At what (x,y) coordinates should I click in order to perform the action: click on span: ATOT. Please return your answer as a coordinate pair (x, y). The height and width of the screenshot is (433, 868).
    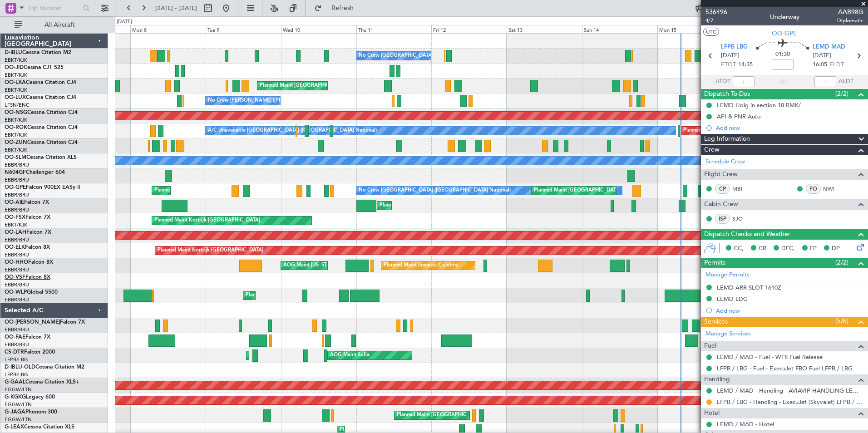
    Looking at the image, I should click on (723, 82).